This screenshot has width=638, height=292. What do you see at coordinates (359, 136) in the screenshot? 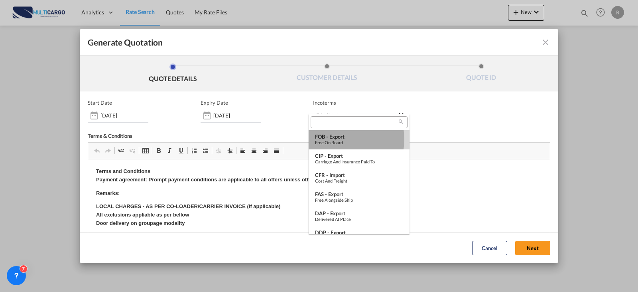
I see `div: FOB - export` at bounding box center [359, 136].